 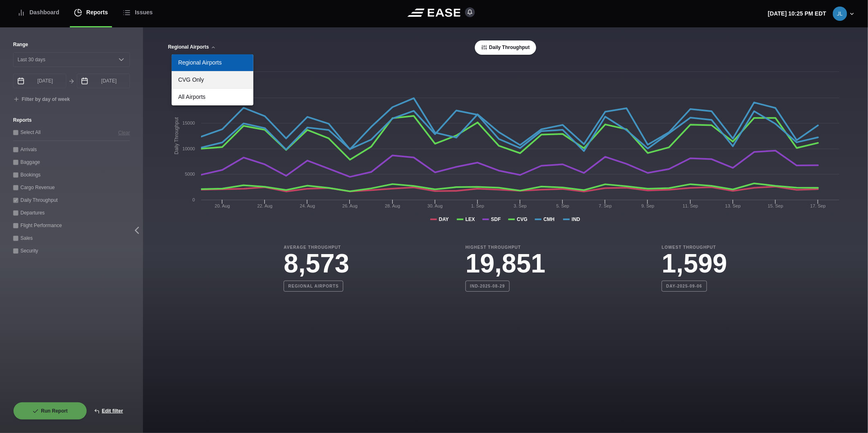 What do you see at coordinates (41, 99) in the screenshot?
I see `button: Filter by day of week` at bounding box center [41, 99].